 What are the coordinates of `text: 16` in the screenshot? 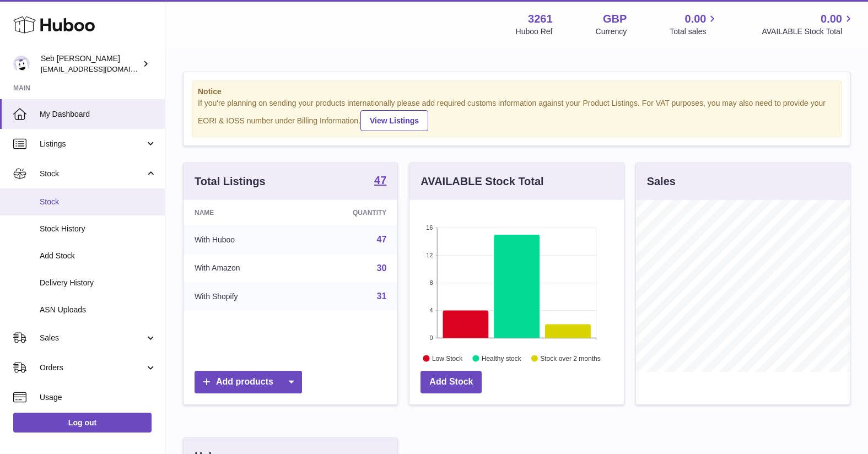 It's located at (430, 228).